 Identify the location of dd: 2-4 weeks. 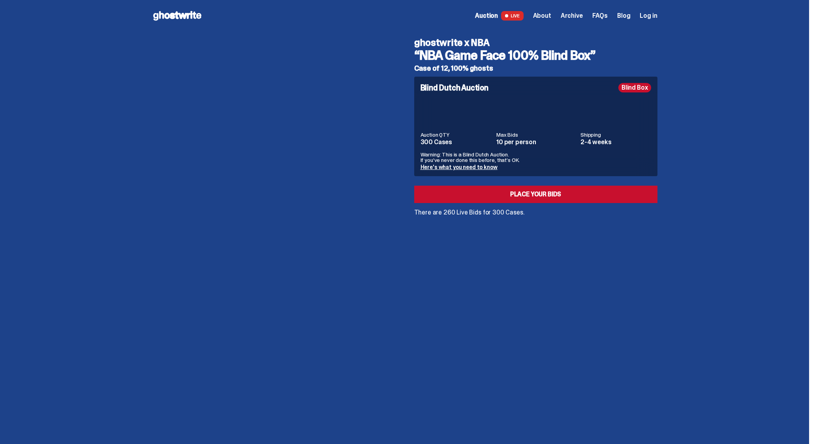
(616, 142).